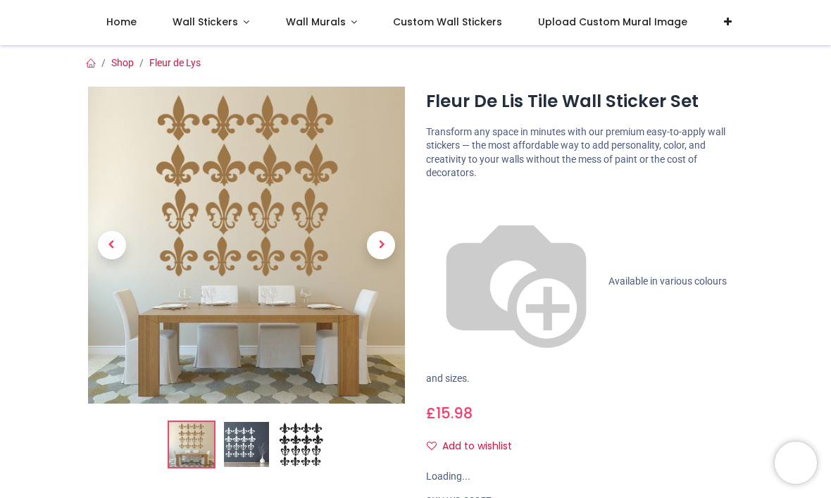  I want to click on span: Wall Murals, so click(315, 22).